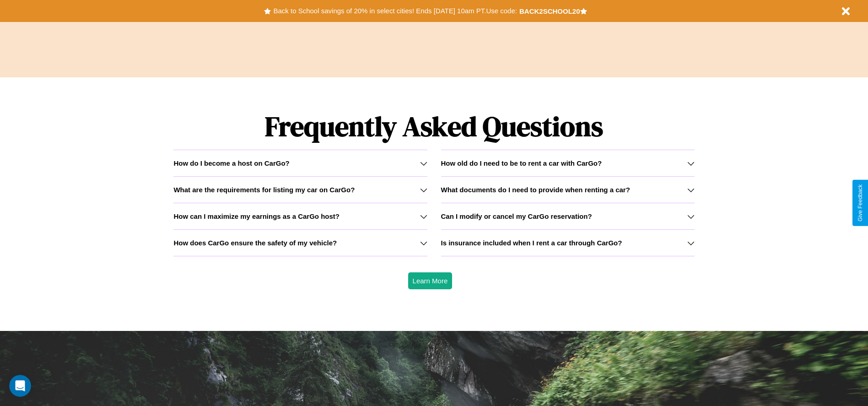 The height and width of the screenshot is (406, 868). What do you see at coordinates (256, 216) in the screenshot?
I see `h3: How can I maximize my earnings as a CarGo host?` at bounding box center [256, 216].